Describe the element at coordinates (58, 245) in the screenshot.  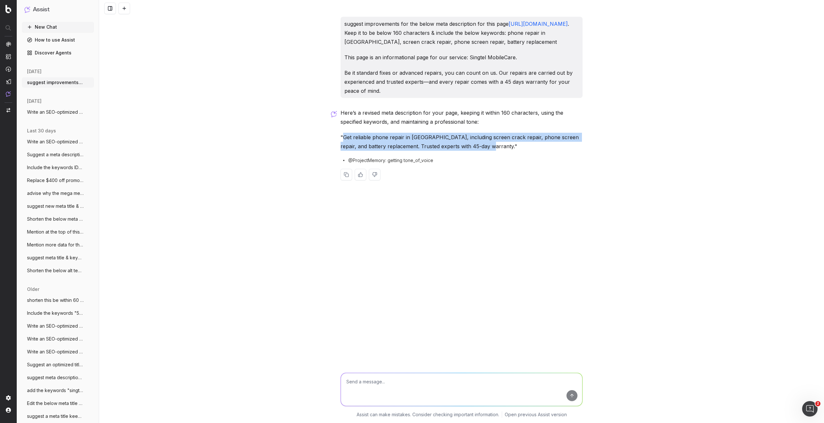
I see `button: Mention more data for the same price in` at that location.